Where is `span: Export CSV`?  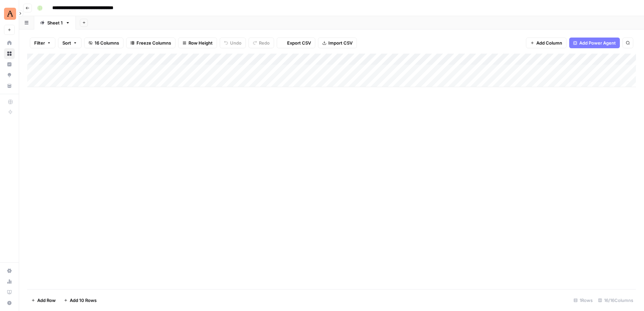 span: Export CSV is located at coordinates (299, 43).